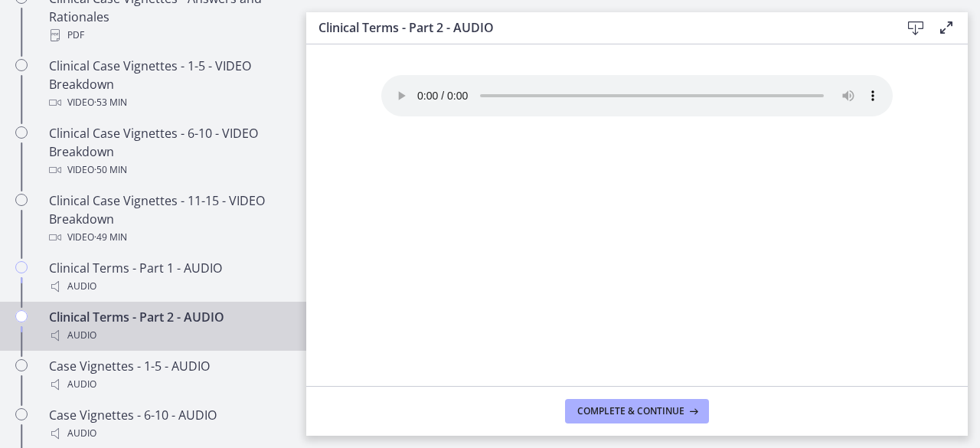  Describe the element at coordinates (111, 237) in the screenshot. I see `span: · 49 min` at that location.